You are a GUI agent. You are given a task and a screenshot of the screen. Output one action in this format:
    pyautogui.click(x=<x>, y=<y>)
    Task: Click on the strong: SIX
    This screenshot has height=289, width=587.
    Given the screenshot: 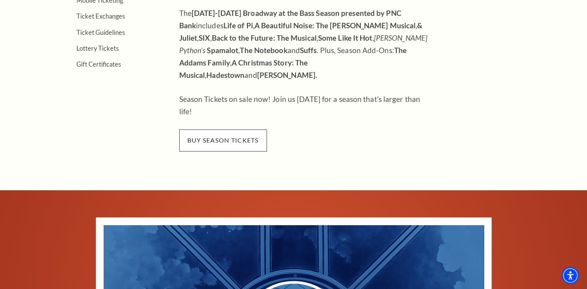 What is the action you would take?
    pyautogui.click(x=204, y=38)
    